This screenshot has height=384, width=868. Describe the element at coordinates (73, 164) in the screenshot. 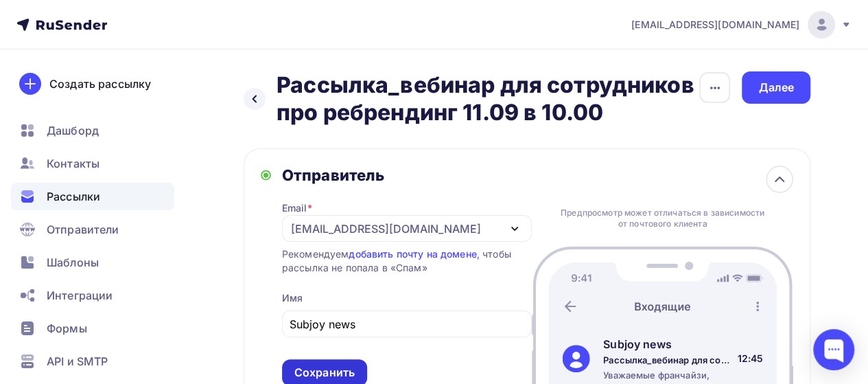

I see `span: Контакты` at that location.